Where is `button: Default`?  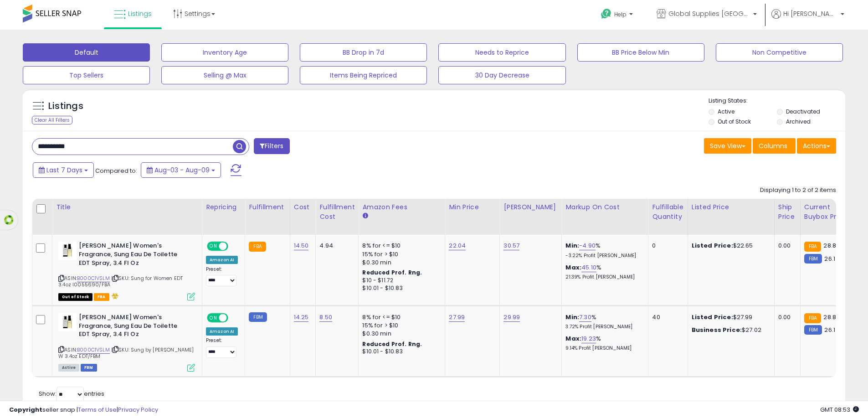
button: Default is located at coordinates (86, 53).